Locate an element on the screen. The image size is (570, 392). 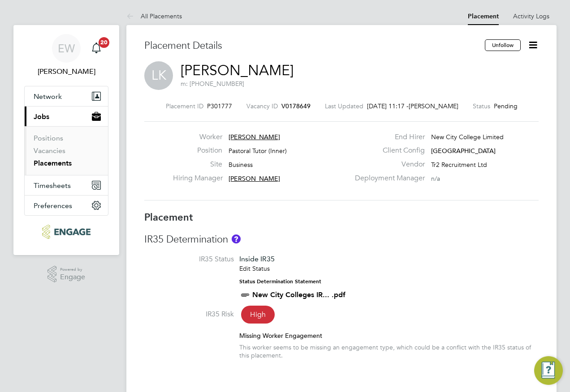
button: Preferences is located at coordinates (66, 206).